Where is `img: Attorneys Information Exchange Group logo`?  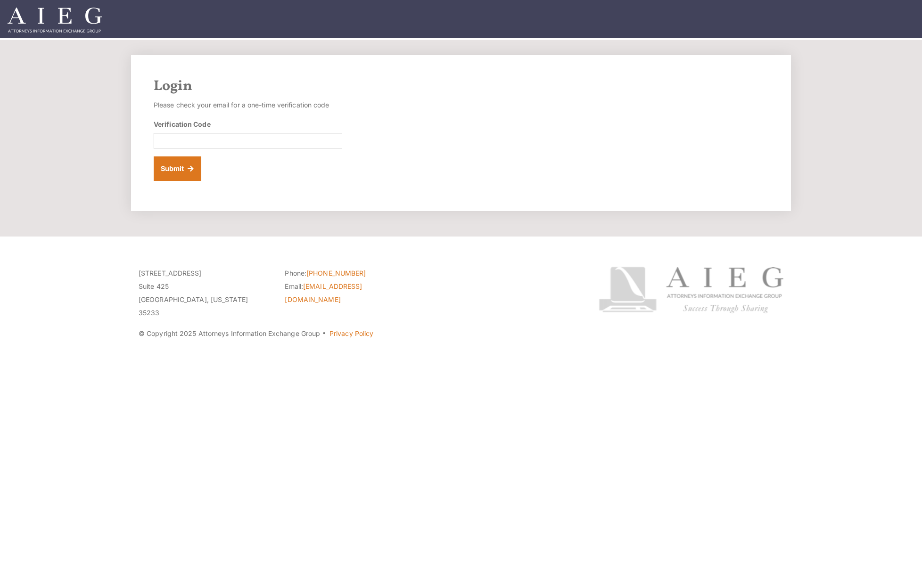
img: Attorneys Information Exchange Group logo is located at coordinates (690, 289).